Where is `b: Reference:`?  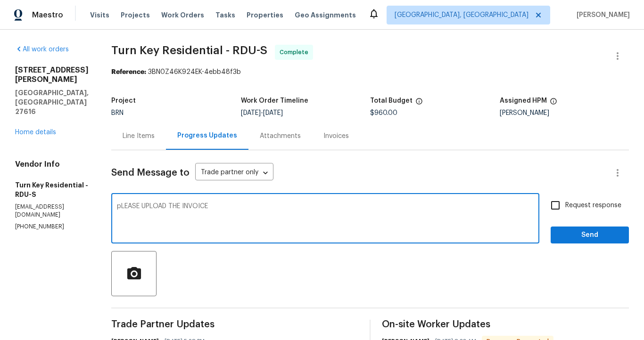 b: Reference: is located at coordinates (129, 72).